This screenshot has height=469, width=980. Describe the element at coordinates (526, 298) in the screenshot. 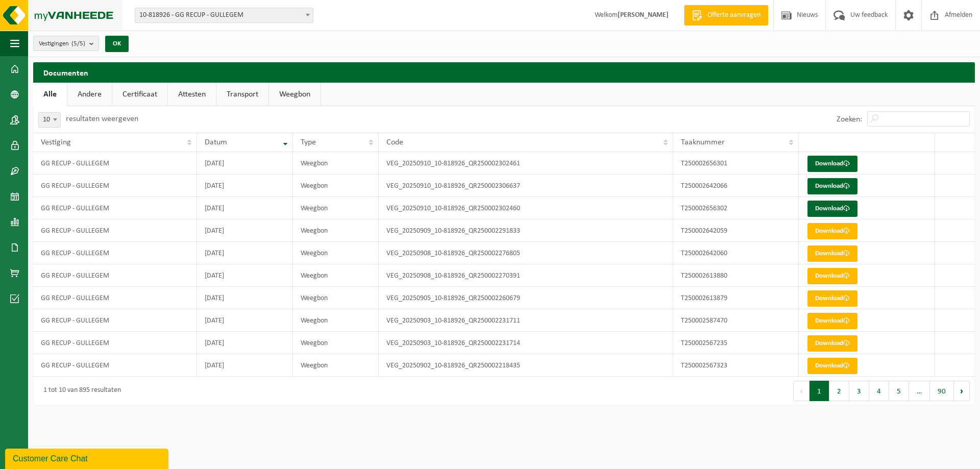

I see `td: VEG_20250905_10-818926_QR250002260679` at that location.